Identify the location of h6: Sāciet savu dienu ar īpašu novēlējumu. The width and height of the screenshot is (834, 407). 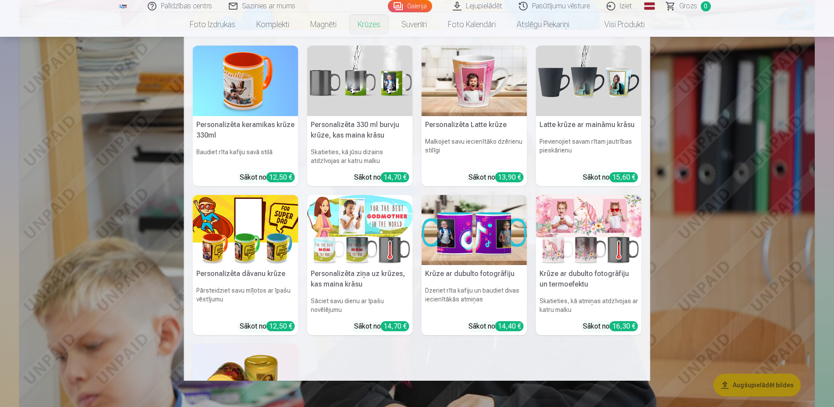
(360, 305).